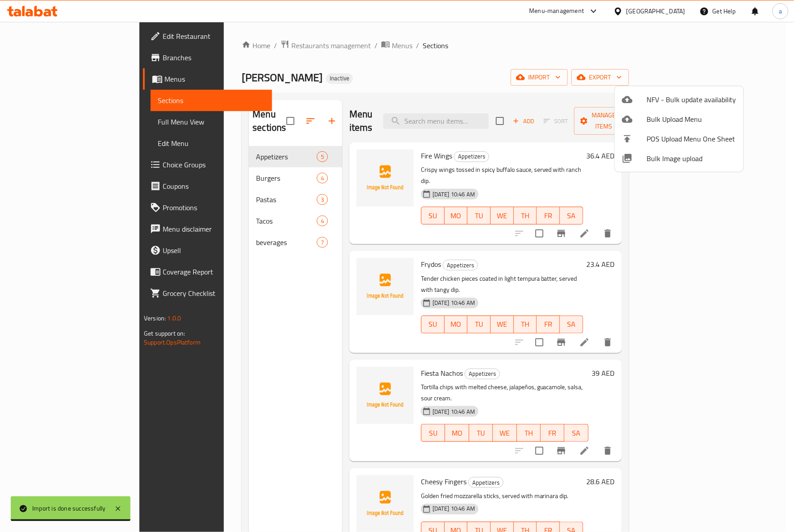  Describe the element at coordinates (692, 119) in the screenshot. I see `span: Bulk Upload Menu` at that location.